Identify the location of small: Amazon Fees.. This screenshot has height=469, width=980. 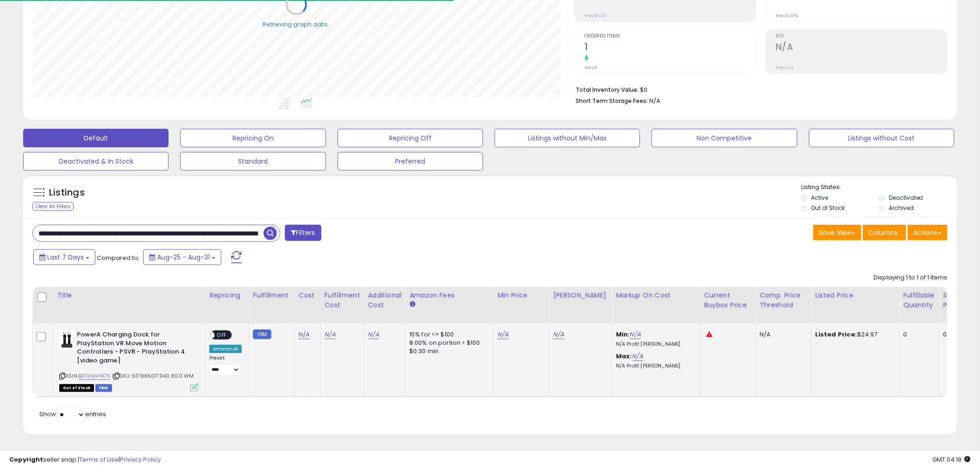
(412, 304).